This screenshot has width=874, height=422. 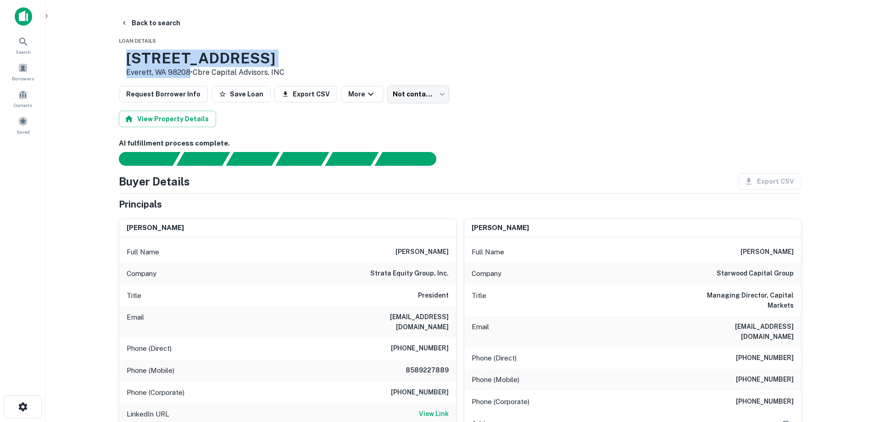 What do you see at coordinates (434, 414) in the screenshot?
I see `h6: View Link` at bounding box center [434, 414].